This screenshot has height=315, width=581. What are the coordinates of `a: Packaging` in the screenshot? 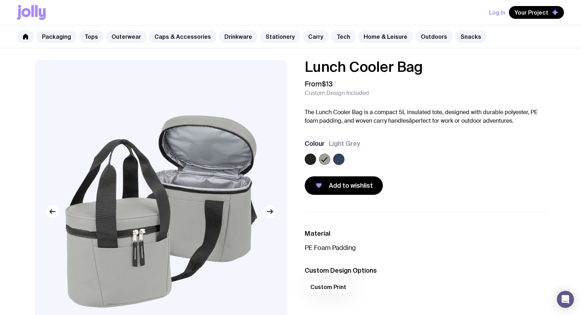 It's located at (56, 37).